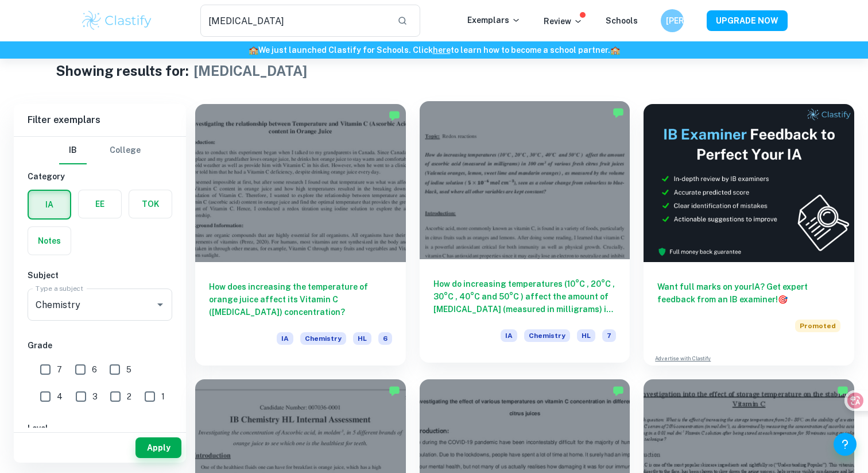 The height and width of the screenshot is (473, 868). I want to click on h6: Category, so click(100, 176).